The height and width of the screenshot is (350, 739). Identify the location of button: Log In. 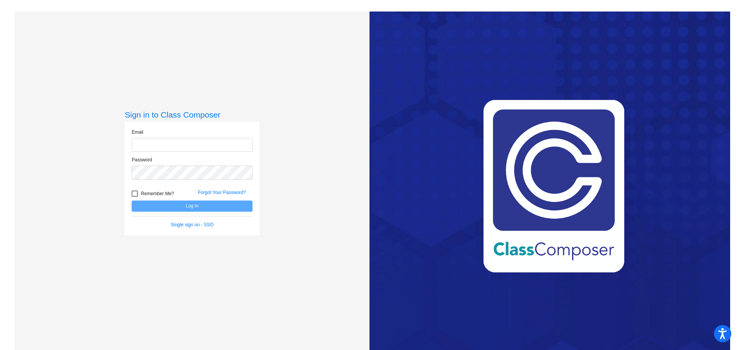
(192, 206).